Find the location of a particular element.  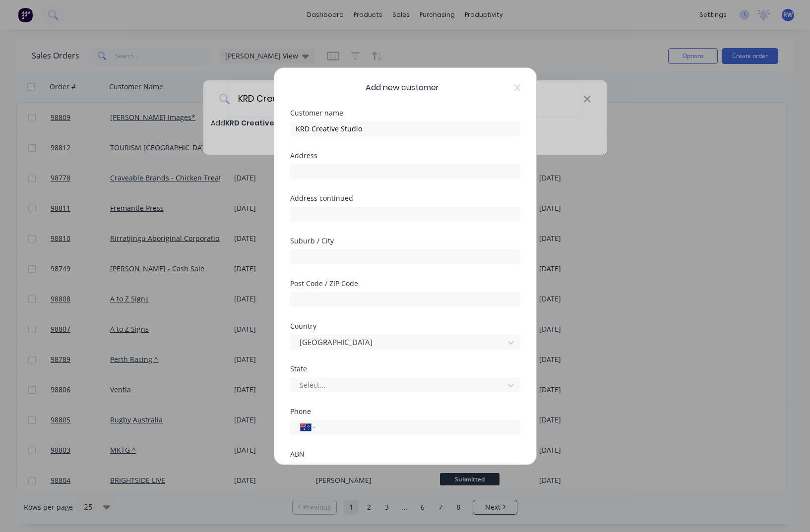

div: Phone is located at coordinates (405, 412).